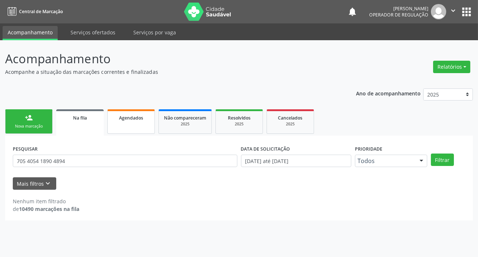  Describe the element at coordinates (239, 118) in the screenshot. I see `span: Resolvidos` at that location.